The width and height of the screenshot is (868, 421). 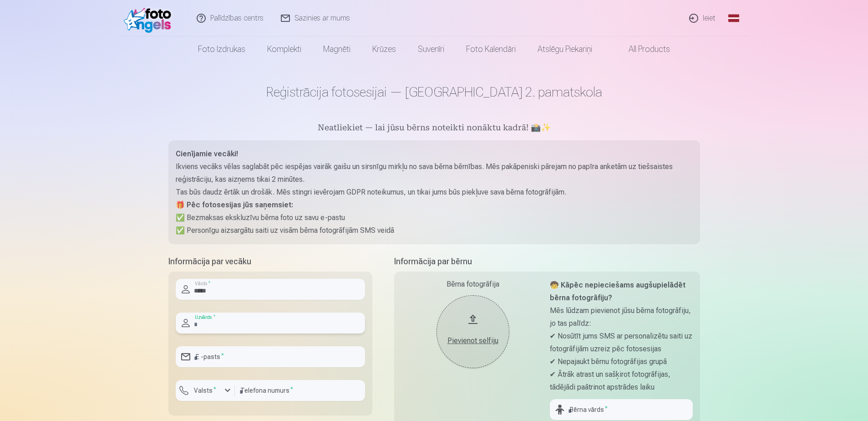 What do you see at coordinates (431, 49) in the screenshot?
I see `a: Suvenīri` at bounding box center [431, 49].